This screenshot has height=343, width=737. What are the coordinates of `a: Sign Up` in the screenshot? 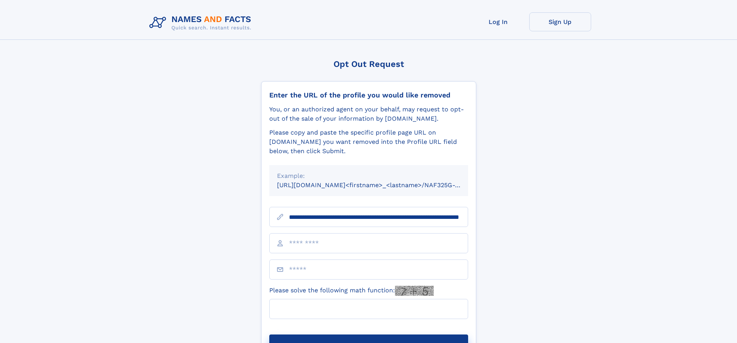 It's located at (560, 22).